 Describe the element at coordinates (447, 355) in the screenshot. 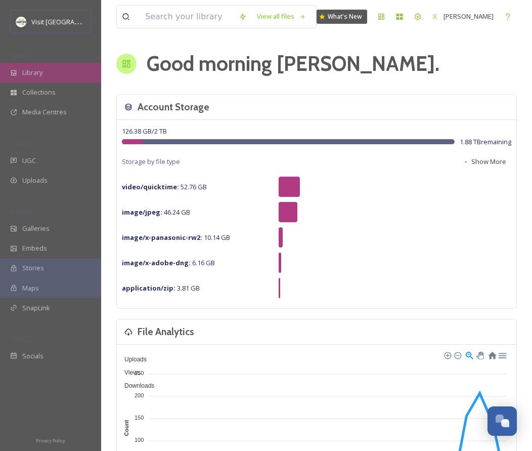

I see `div: Zoom In` at that location.